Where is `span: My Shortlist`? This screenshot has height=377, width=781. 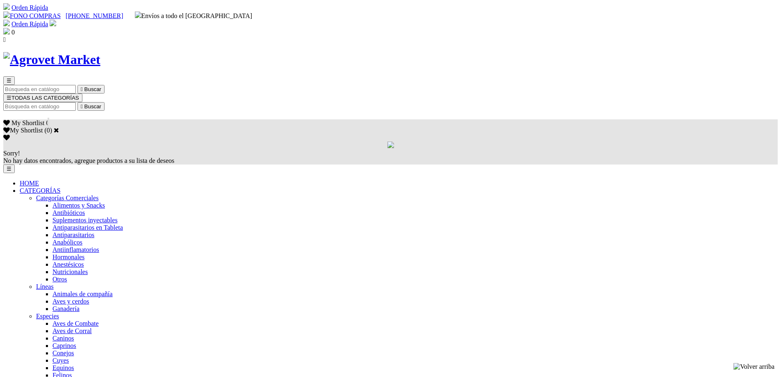
span: My Shortlist is located at coordinates (28, 123).